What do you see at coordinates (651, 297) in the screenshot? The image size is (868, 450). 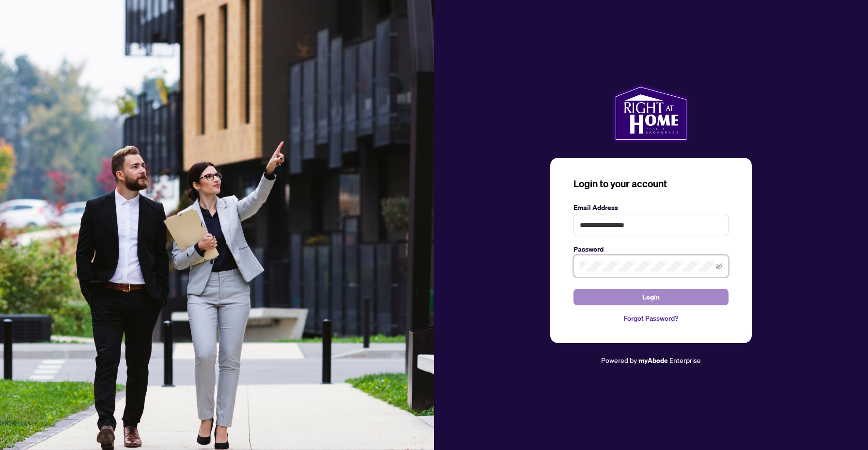 I see `button: Login` at bounding box center [651, 297].